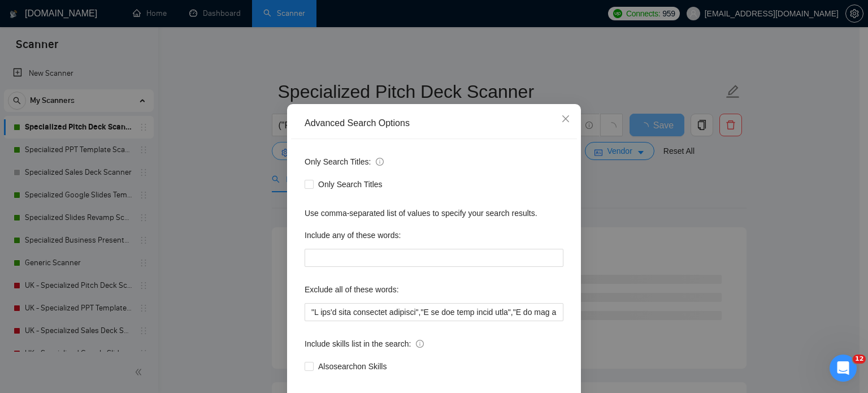 The height and width of the screenshot is (393, 868). Describe the element at coordinates (434, 124) in the screenshot. I see `div: Advanced Search Options` at that location.